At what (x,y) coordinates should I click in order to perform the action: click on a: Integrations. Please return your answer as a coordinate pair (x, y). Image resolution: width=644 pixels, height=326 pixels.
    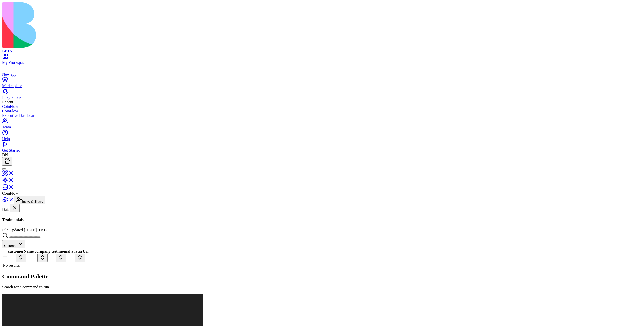
    Looking at the image, I should click on (322, 95).